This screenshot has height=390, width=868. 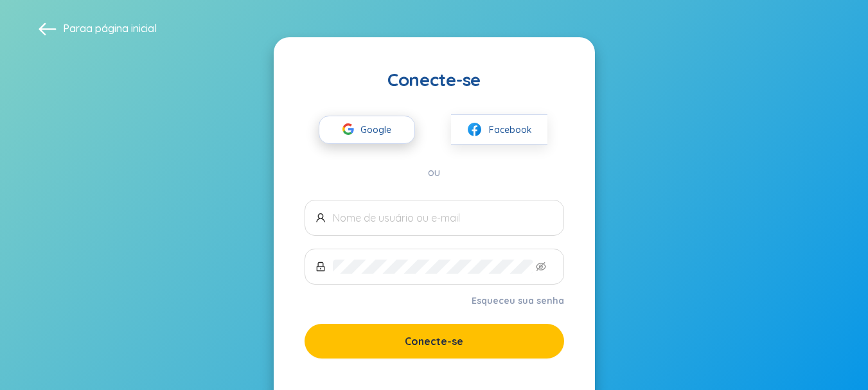 What do you see at coordinates (518, 301) in the screenshot?
I see `a: Esqueceu sua senha` at bounding box center [518, 301].